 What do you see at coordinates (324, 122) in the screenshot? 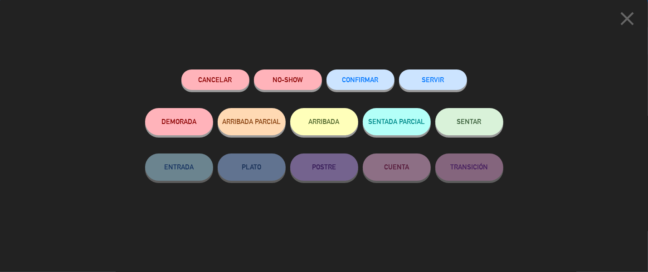
I see `button: ARRIBADA` at bounding box center [324, 122].